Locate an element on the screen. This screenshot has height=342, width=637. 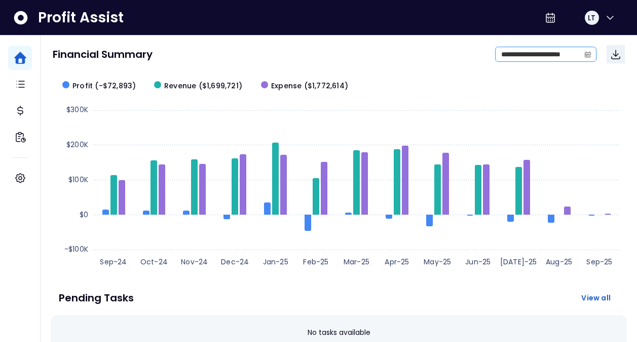
button: View all is located at coordinates (596, 298).